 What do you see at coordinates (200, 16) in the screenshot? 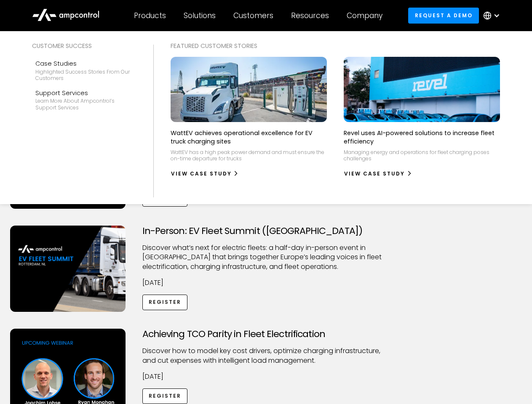
I see `div: Solutions` at bounding box center [200, 16].